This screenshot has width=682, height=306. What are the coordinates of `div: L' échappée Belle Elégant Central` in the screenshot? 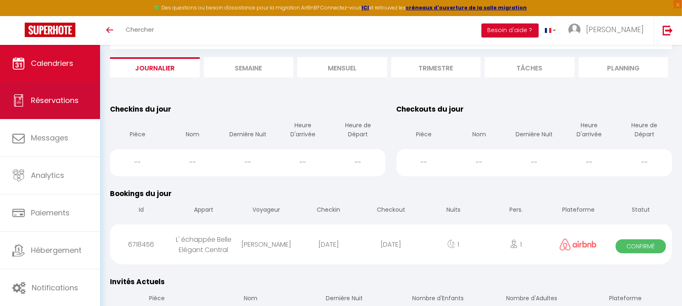 It's located at (204, 245).